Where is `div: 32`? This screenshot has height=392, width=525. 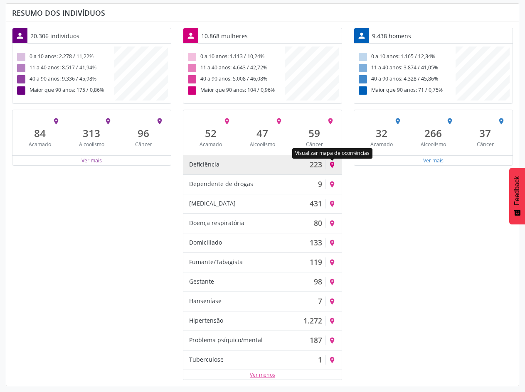 div: 32 is located at coordinates (381, 133).